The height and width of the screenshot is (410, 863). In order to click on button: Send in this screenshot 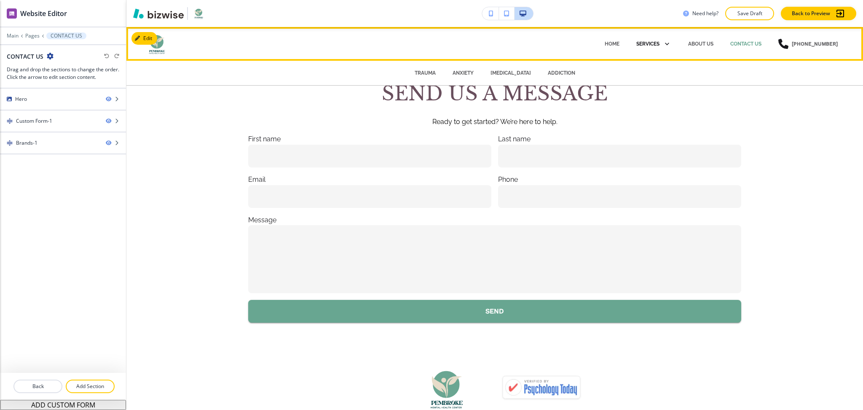, I will do `click(495, 311)`.